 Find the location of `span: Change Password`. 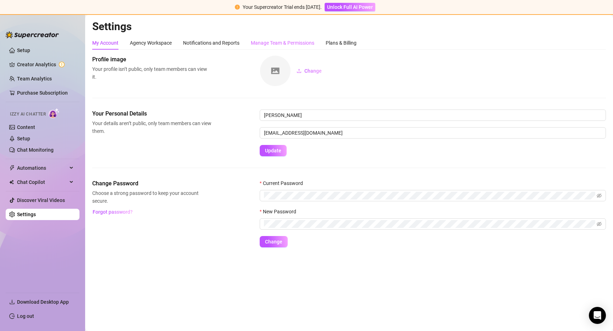

span: Change Password is located at coordinates (152, 184).